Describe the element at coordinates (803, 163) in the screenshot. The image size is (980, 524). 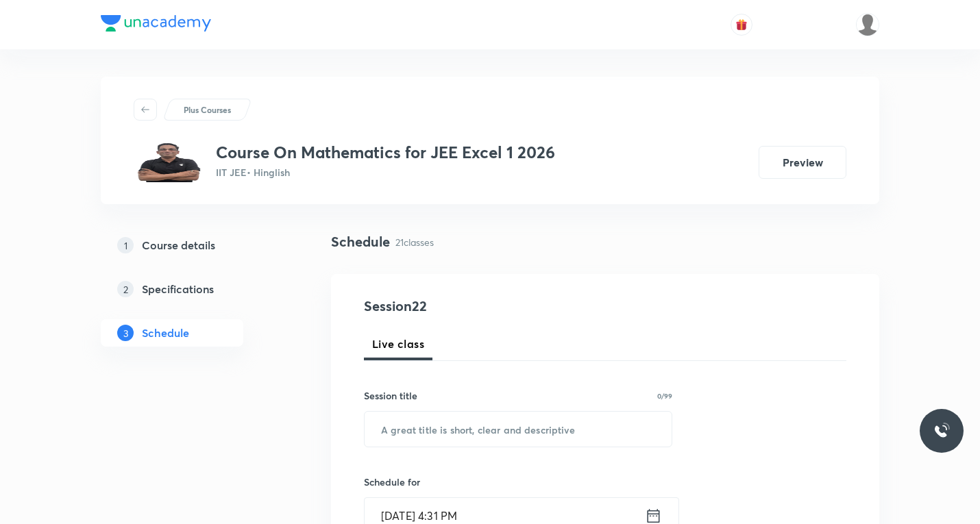
I see `button: Preview` at that location.